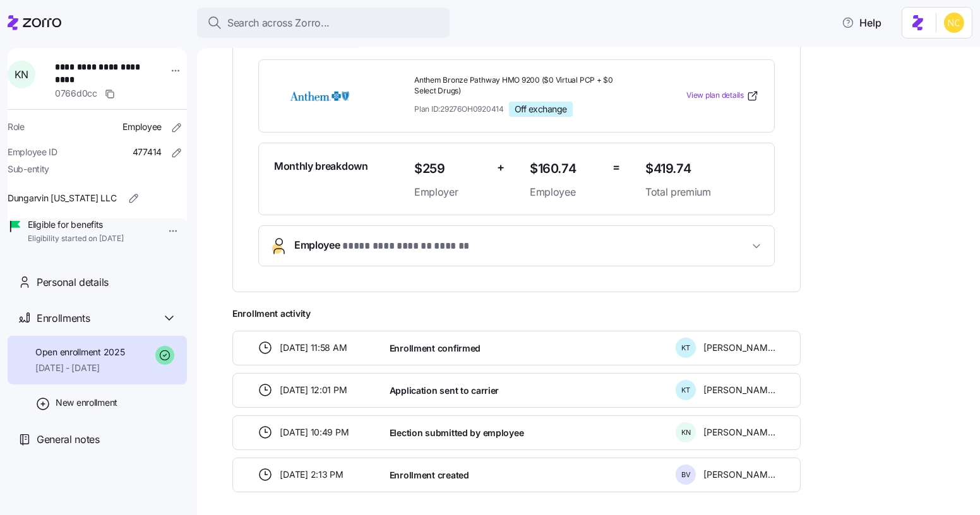  I want to click on img: e03b911e832a6112bf72643c5874f8d8, so click(954, 22).